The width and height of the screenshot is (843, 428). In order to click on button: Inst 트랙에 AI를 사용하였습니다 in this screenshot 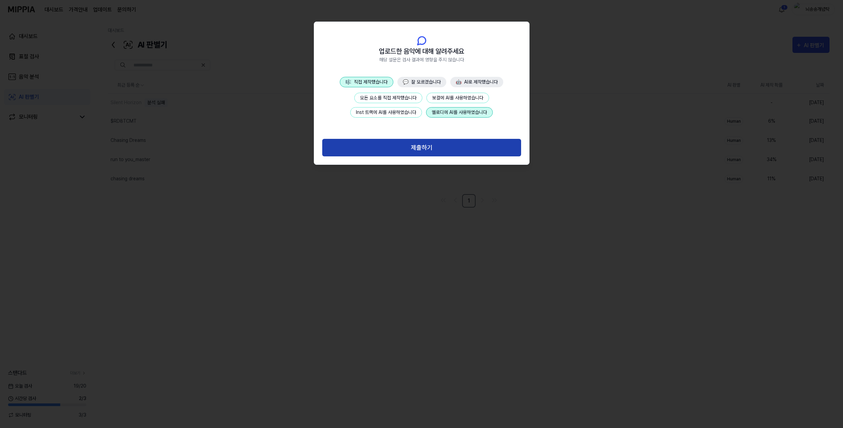, I will do `click(386, 112)`.